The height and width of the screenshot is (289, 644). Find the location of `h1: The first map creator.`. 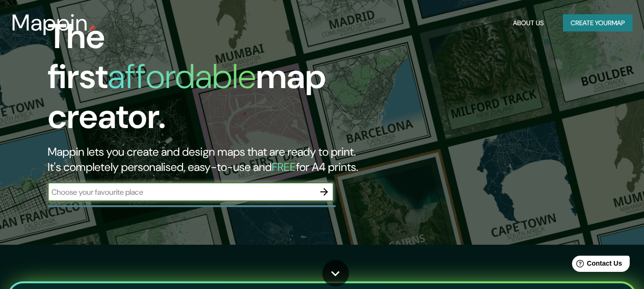

h1: The first map creator. is located at coordinates (209, 81).